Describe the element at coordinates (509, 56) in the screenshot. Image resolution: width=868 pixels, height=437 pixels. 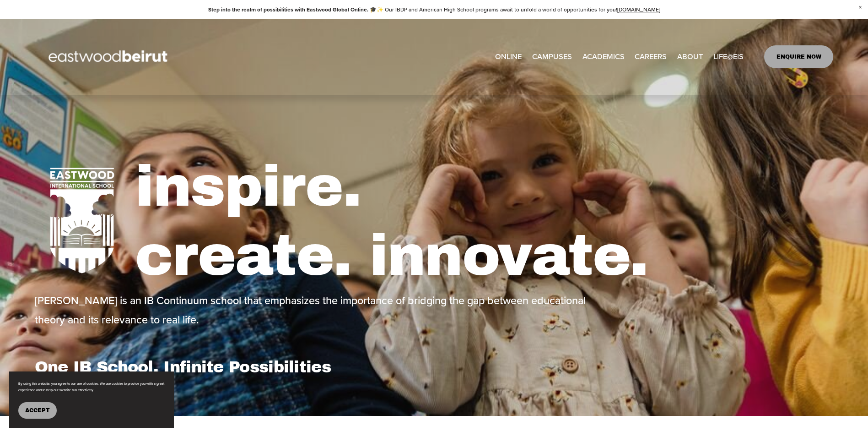
I see `a: ONLINE` at that location.